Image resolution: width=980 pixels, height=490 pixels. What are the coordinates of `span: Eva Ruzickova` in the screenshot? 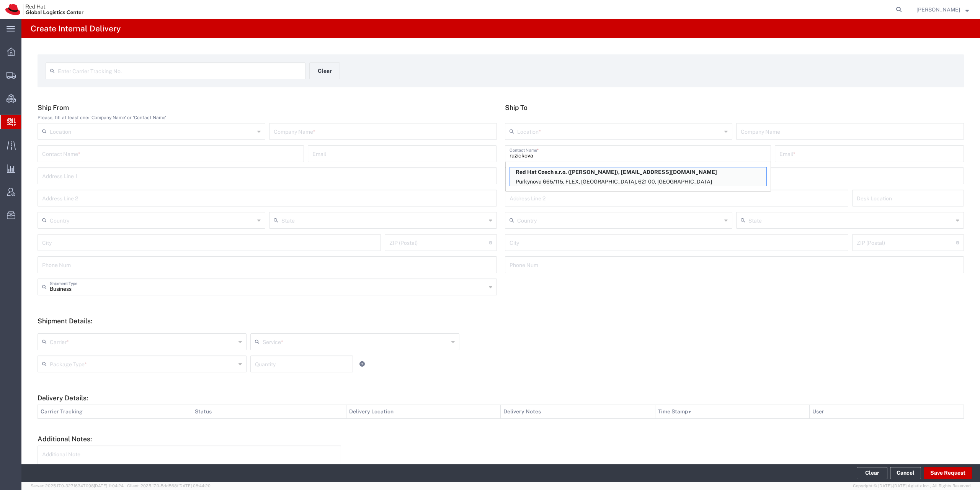 It's located at (938, 9).